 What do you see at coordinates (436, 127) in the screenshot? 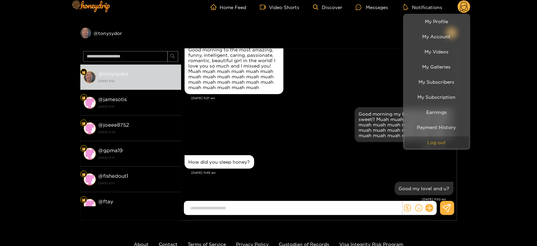
I see `a: Payment History` at bounding box center [436, 127].